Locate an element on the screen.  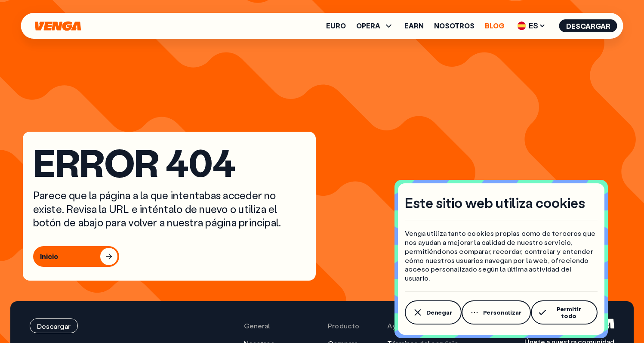
svg: Inicio is located at coordinates (58, 26).